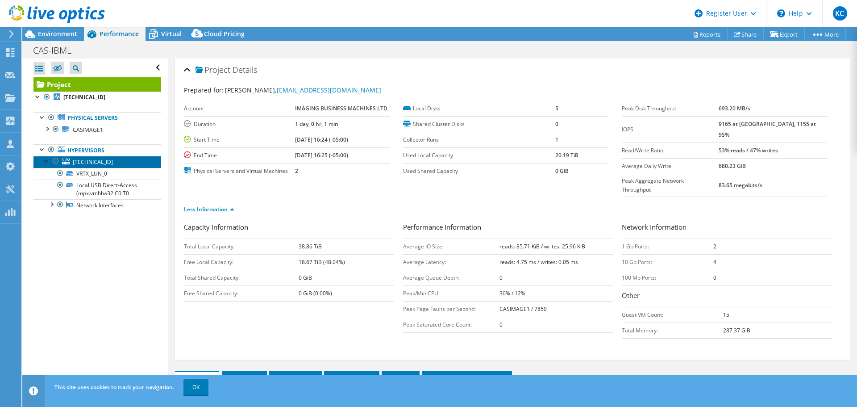 The width and height of the screenshot is (857, 407). I want to click on a: Project, so click(97, 84).